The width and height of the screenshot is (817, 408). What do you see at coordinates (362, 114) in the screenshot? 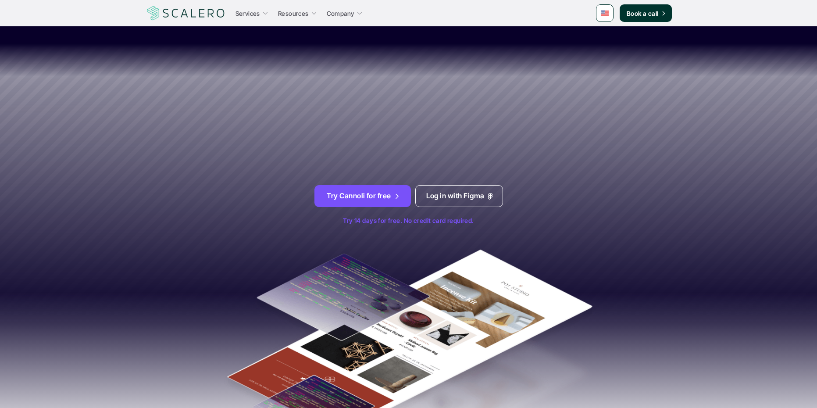
I see `span: design` at bounding box center [362, 114].